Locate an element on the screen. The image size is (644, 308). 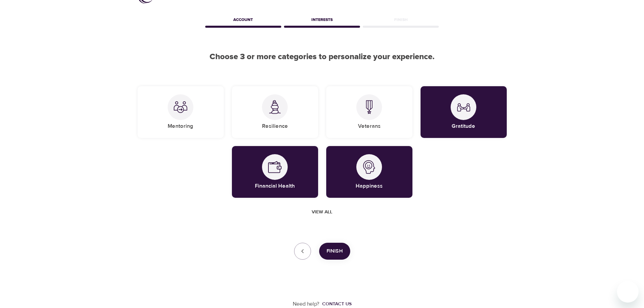
div: Contact us is located at coordinates (337, 304).